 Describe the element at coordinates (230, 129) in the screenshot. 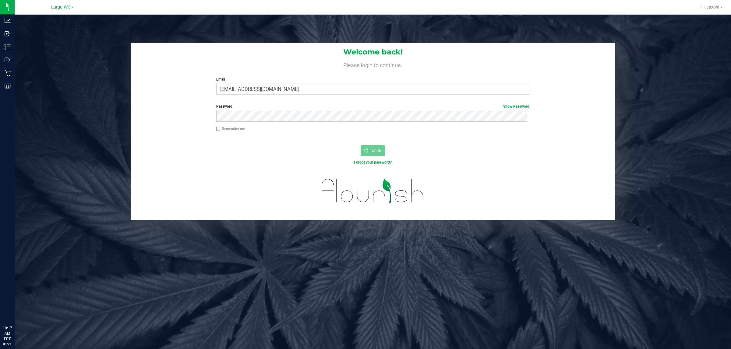

I see `label: Remember me` at that location.